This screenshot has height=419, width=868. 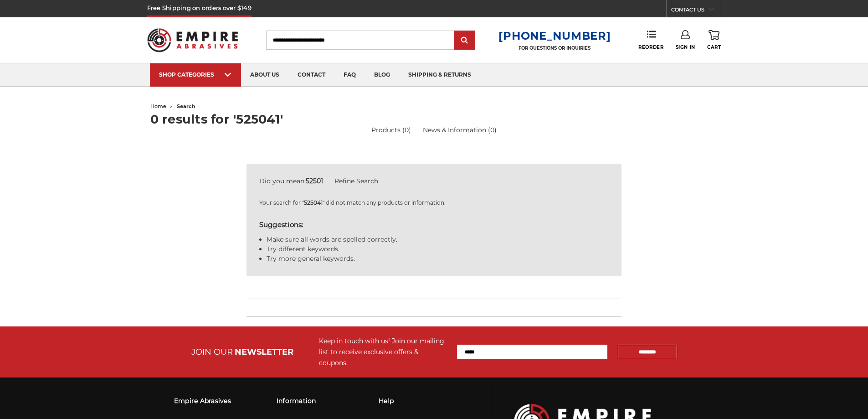 What do you see at coordinates (439, 75) in the screenshot?
I see `a: shipping & returns` at bounding box center [439, 75].